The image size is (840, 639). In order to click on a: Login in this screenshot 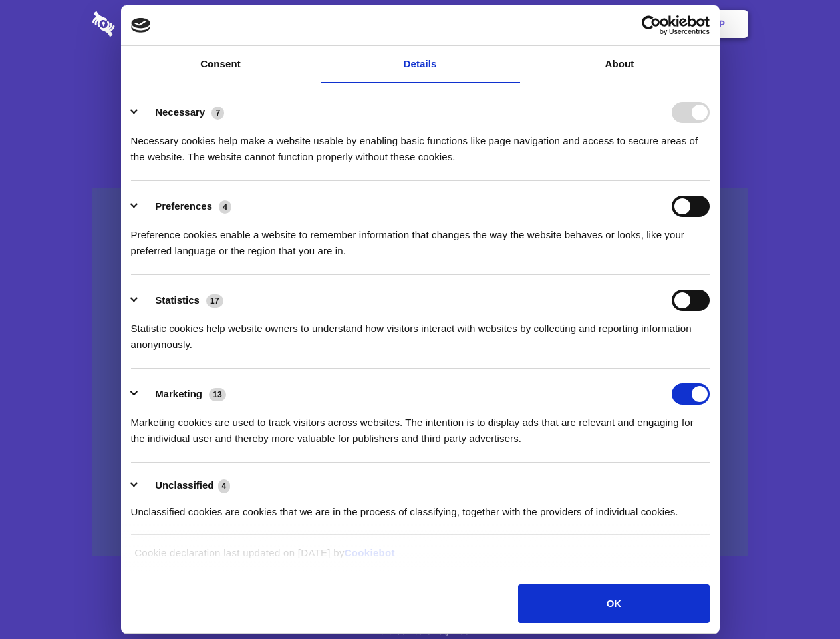, I will do `click(632, 24)`.